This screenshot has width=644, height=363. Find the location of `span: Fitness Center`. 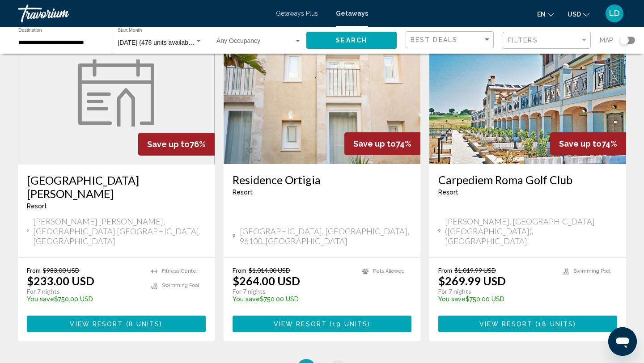

span: Fitness Center is located at coordinates (179, 271).